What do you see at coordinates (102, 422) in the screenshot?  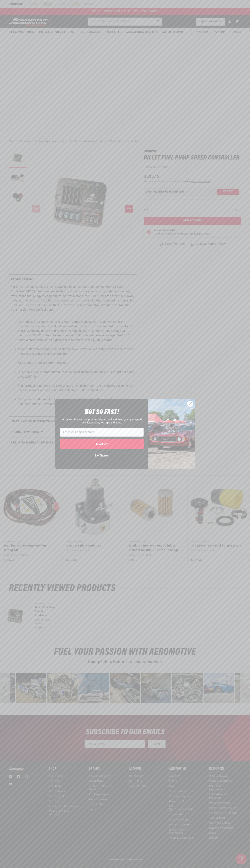 I see `span: No time to browse? No problem. Sign up and we'll keep you up to speed with latest deals, tech tip...` at bounding box center [102, 422].